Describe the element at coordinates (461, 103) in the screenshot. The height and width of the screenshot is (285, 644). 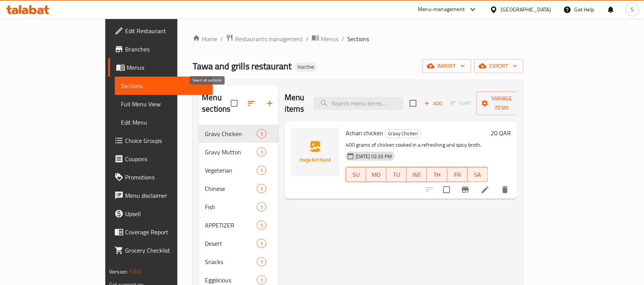
I see `span: Select section first` at that location.